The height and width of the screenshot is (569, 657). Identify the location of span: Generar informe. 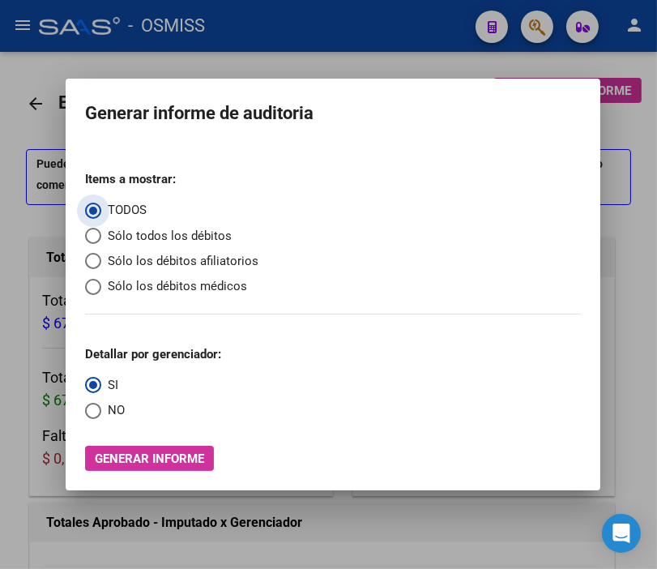
(149, 459).